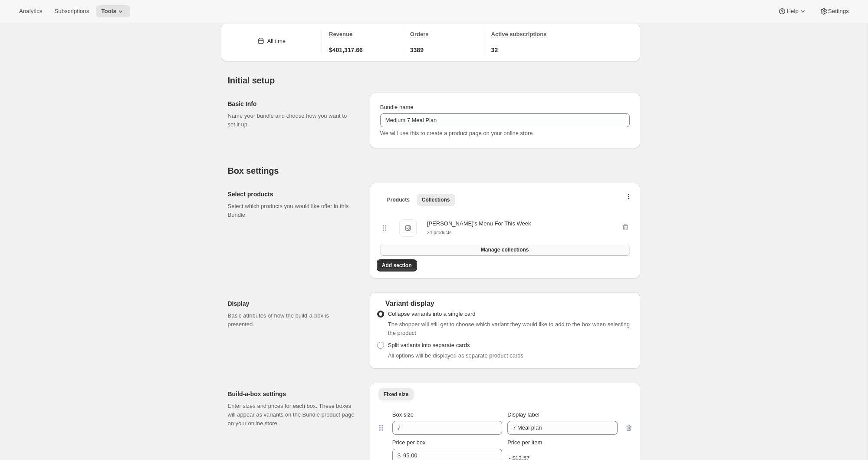 Image resolution: width=868 pixels, height=460 pixels. I want to click on span: Analytics, so click(30, 11).